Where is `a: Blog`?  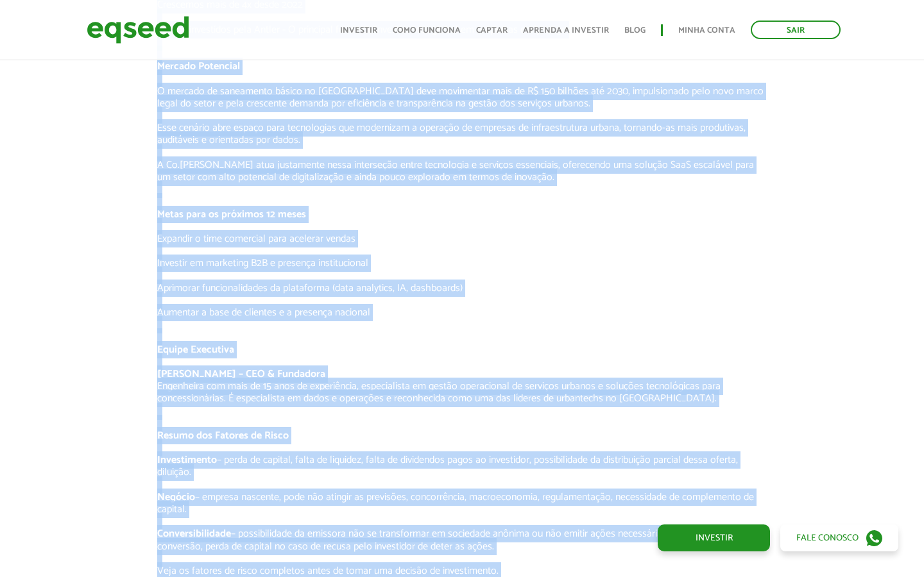
a: Blog is located at coordinates (634, 30).